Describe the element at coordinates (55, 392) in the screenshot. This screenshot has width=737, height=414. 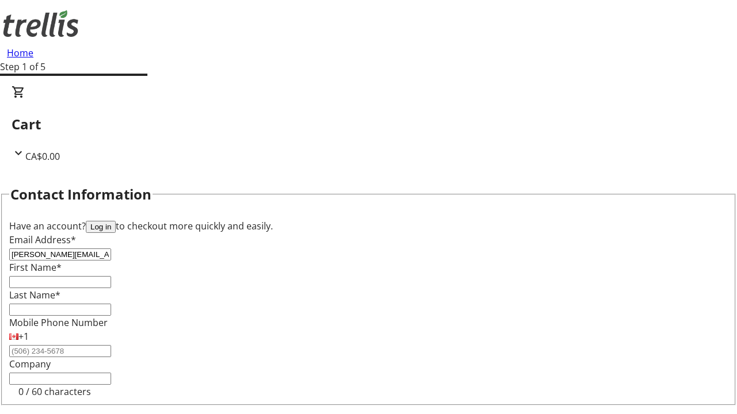
I see `tr-character-limit: 0 / 60 characters` at that location.